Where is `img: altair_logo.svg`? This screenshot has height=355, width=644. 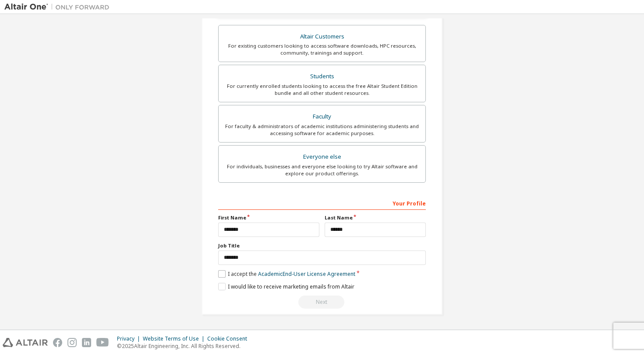 img: altair_logo.svg is located at coordinates (25, 342).